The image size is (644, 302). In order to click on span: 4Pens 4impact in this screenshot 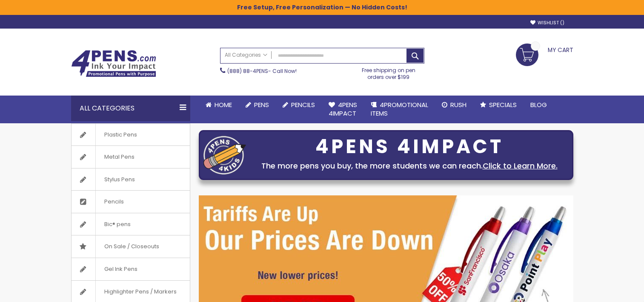, I will do `click(342, 108)`.